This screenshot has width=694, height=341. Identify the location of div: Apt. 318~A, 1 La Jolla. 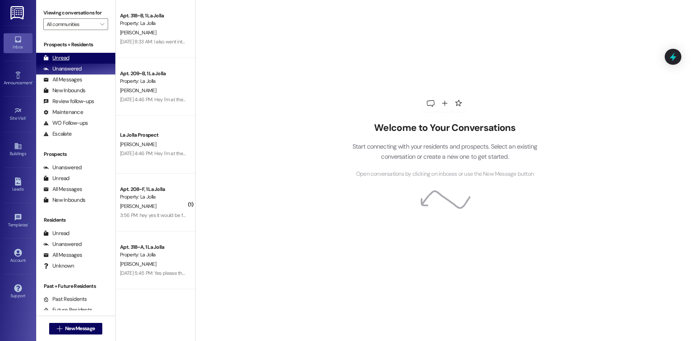
(153, 247).